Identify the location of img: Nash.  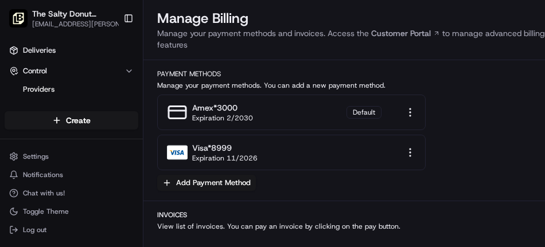
(23, 23).